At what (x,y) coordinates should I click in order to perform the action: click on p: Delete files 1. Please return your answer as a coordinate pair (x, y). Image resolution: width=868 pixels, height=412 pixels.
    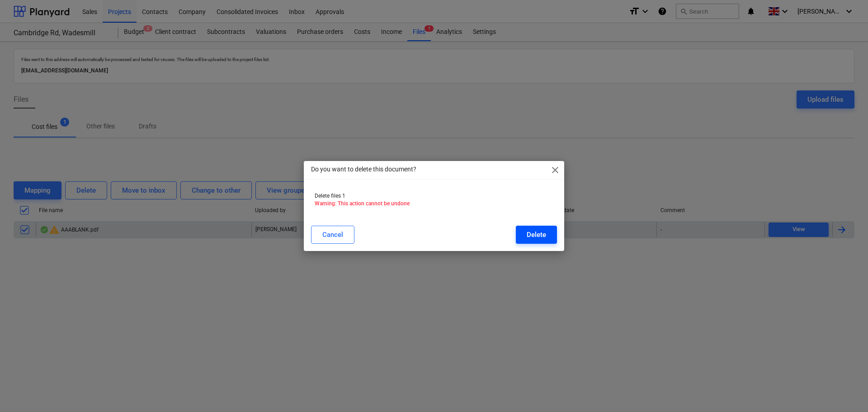
    Looking at the image, I should click on (434, 196).